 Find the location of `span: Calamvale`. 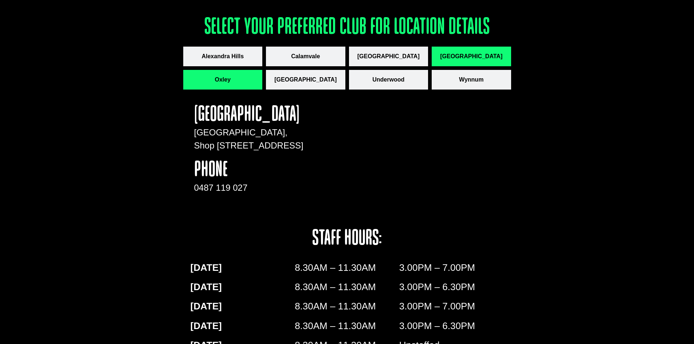

span: Calamvale is located at coordinates (305, 56).